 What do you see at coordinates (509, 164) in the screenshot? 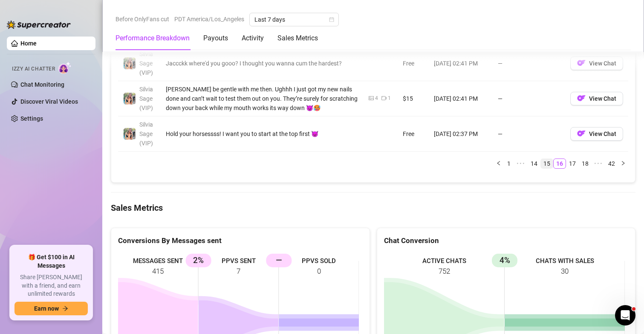
I see `a: 1` at bounding box center [509, 164].